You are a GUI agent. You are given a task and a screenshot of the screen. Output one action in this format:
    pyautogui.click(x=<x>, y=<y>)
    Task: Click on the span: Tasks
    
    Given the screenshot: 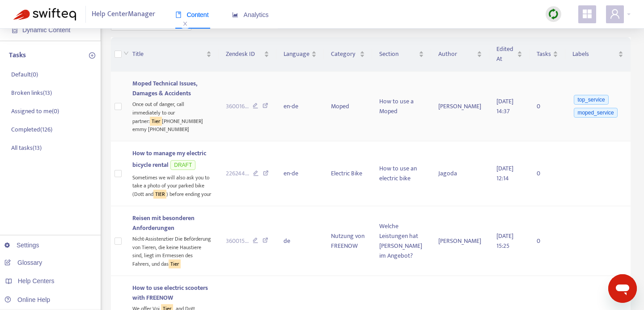 What is the action you would take?
    pyautogui.click(x=544, y=54)
    